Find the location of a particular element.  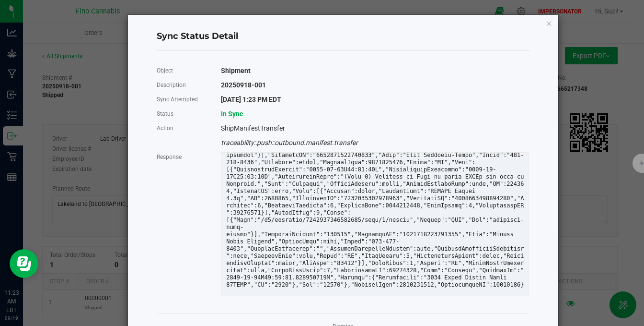

div: 20250918-001 is located at coordinates (375, 85).